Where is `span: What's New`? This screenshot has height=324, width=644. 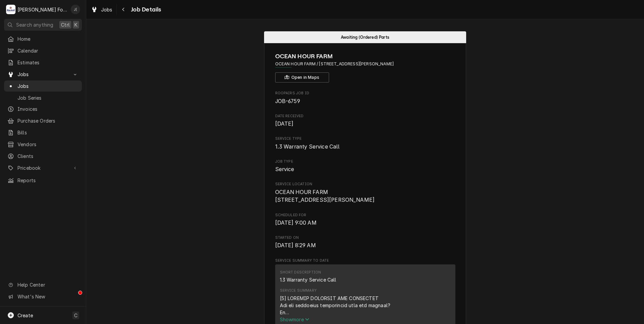 span: What's New is located at coordinates (47, 297).